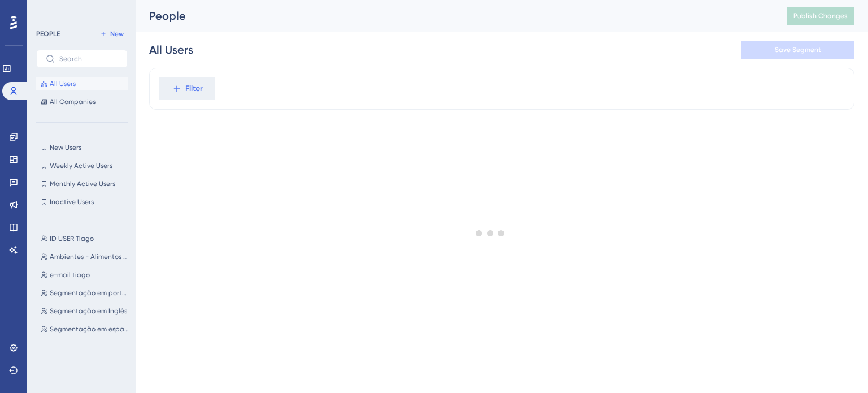  What do you see at coordinates (88, 59) in the screenshot?
I see `input: Search` at bounding box center [88, 59].